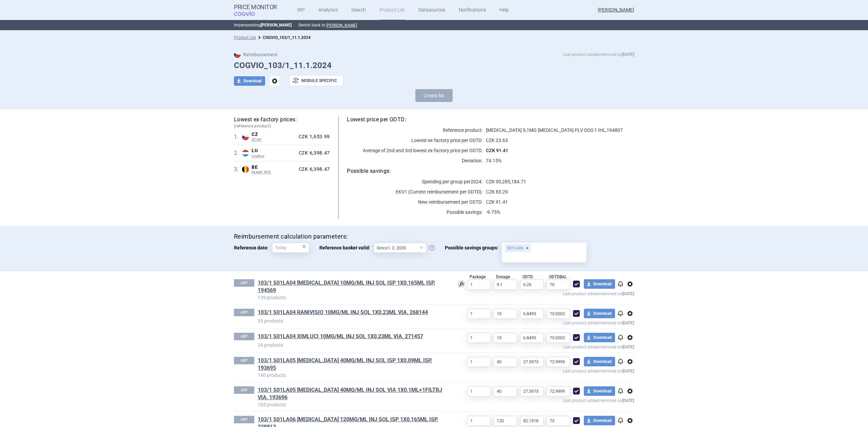 The width and height of the screenshot is (868, 427). I want to click on p: Impersonating Switch back to, so click(434, 25).